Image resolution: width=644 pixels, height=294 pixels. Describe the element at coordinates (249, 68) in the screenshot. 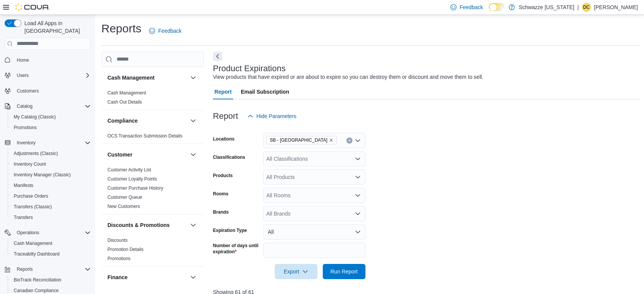

I see `h3: Product Expirations` at that location.